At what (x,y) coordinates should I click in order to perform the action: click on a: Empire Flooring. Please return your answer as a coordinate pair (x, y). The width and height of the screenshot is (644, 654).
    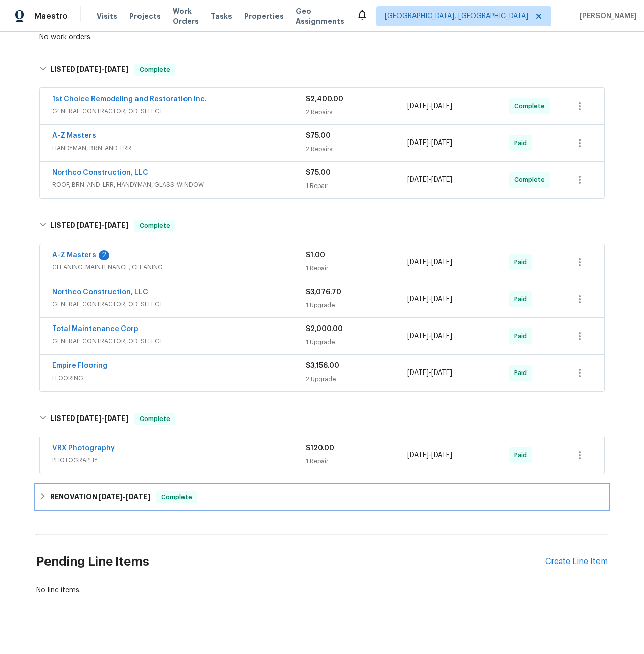
    Looking at the image, I should click on (79, 366).